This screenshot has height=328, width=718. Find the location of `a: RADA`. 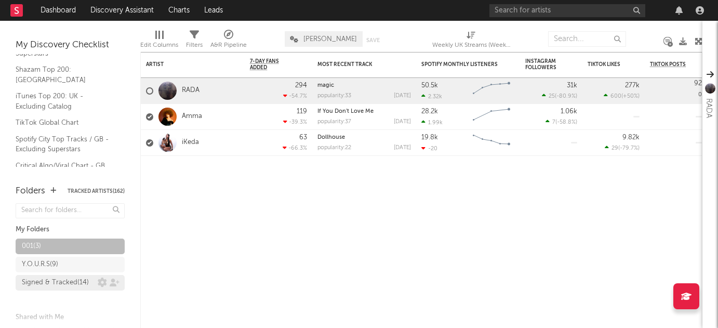

a: RADA is located at coordinates (191, 90).